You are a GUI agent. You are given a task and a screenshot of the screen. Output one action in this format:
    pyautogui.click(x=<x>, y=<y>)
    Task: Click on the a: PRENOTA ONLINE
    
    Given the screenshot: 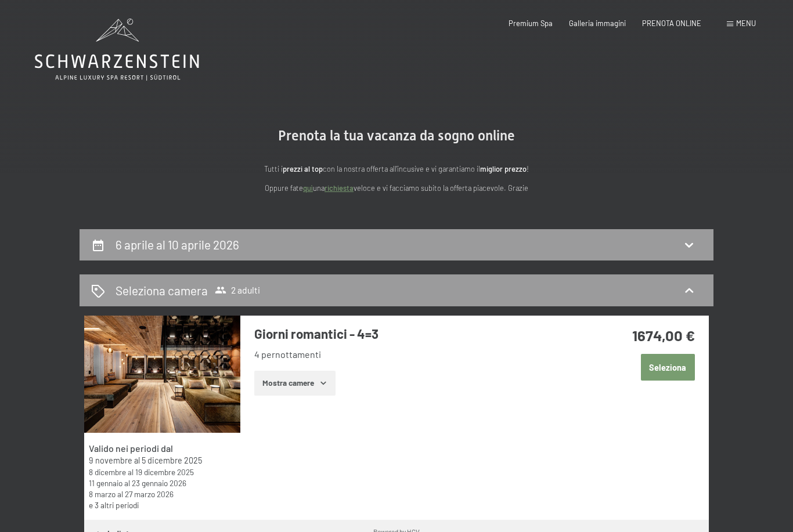 What is the action you would take?
    pyautogui.click(x=672, y=23)
    